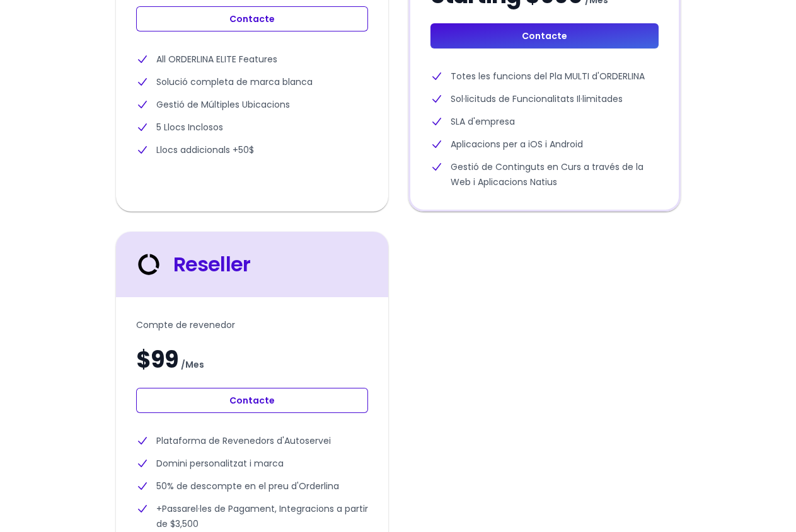  I want to click on li: Aplicacions per a iOS i Android, so click(544, 144).